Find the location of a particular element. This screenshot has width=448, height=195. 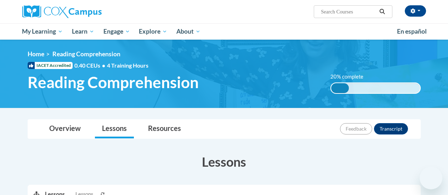

a: Lessons is located at coordinates (114, 129).